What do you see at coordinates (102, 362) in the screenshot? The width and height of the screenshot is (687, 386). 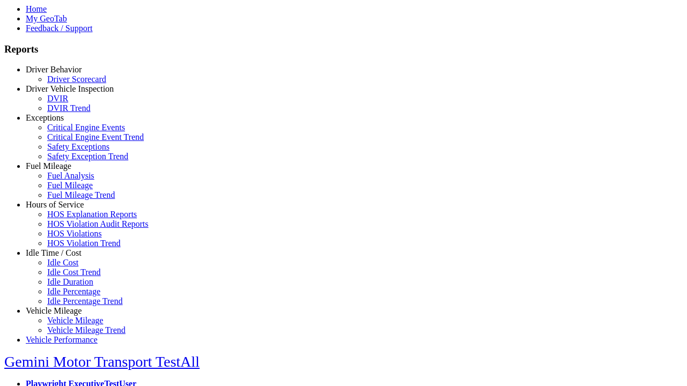 I see `a: Gemini Motor Transport TestAll` at bounding box center [102, 362].